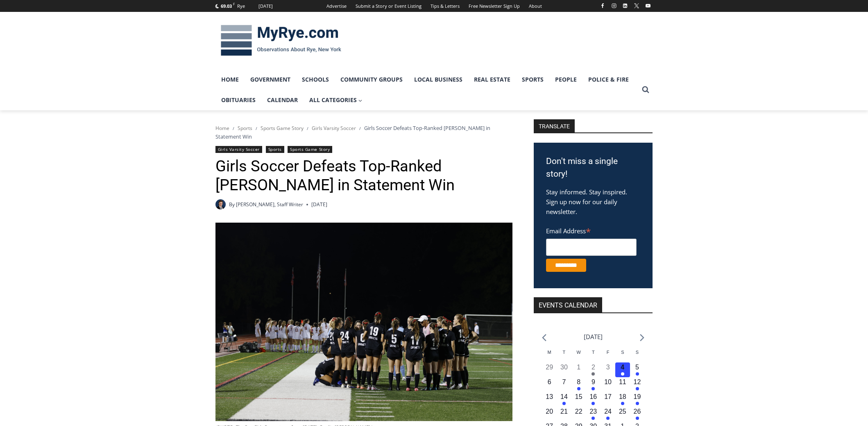  I want to click on span: By, so click(231, 204).